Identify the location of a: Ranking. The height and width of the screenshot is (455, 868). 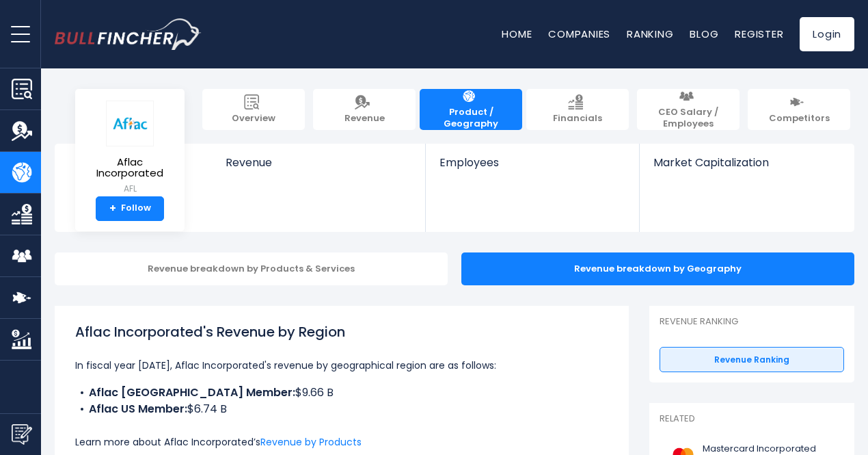
(650, 33).